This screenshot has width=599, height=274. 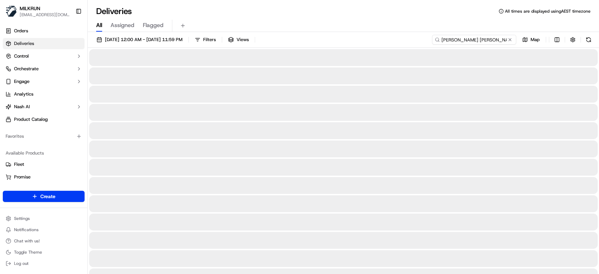 I want to click on button: Orchestrate, so click(x=44, y=69).